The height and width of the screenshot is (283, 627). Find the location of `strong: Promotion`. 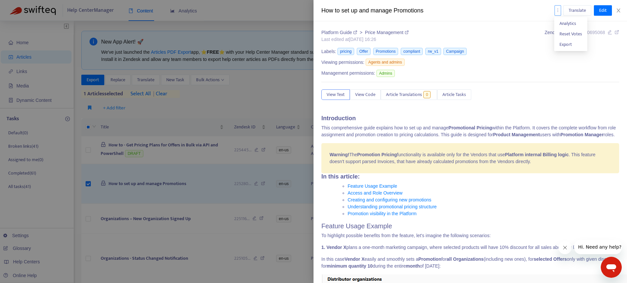

strong: Promotion is located at coordinates (430, 259).